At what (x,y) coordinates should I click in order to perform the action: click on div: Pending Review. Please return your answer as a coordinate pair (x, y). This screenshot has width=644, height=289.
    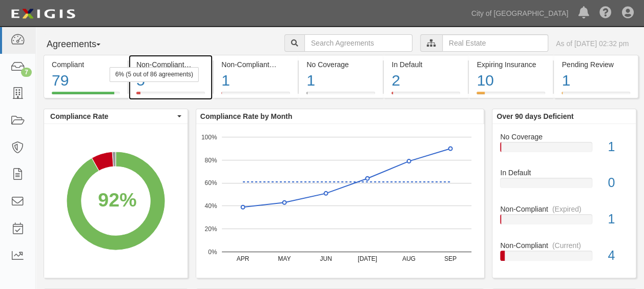
    Looking at the image, I should click on (595, 64).